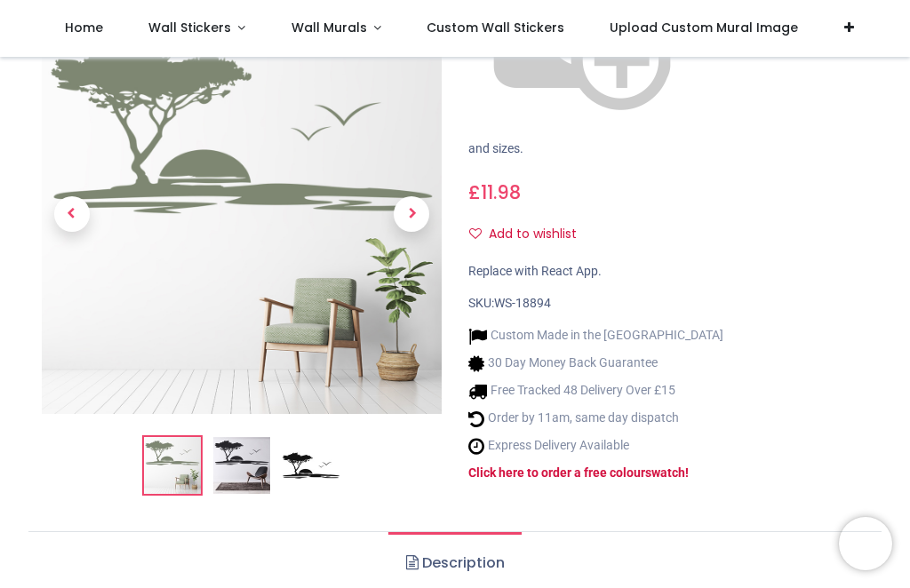 The width and height of the screenshot is (910, 588). I want to click on li: Express Delivery Available, so click(595, 446).